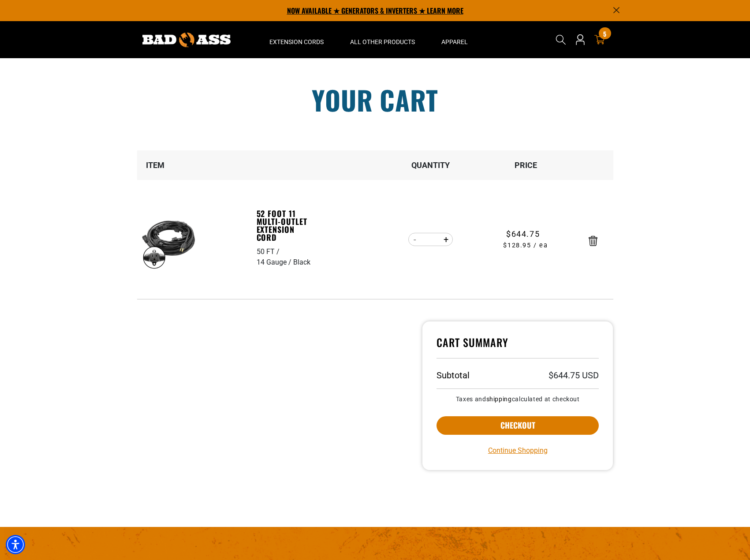 The width and height of the screenshot is (750, 560). I want to click on button: Checkout, so click(518, 425).